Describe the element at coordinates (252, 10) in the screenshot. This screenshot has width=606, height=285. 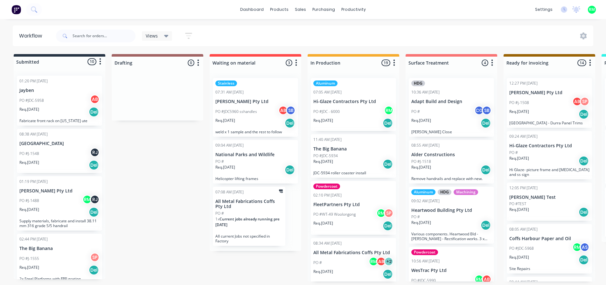
I see `a: dashboard` at that location.